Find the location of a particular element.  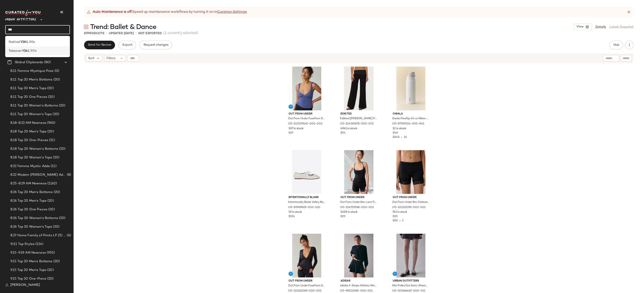

span: 8.26 Top 20 One Pieces is located at coordinates (29, 209).